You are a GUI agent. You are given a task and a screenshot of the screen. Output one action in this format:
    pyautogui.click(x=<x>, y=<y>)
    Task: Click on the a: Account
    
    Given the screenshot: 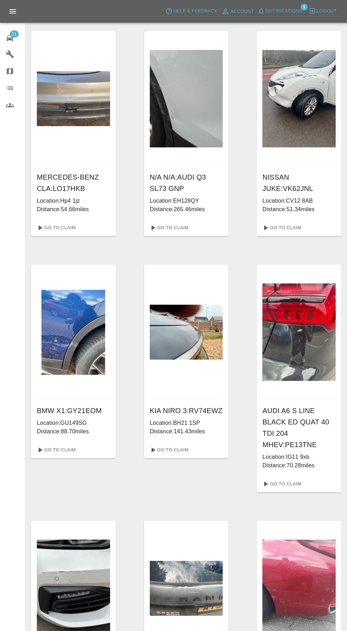 What is the action you would take?
    pyautogui.click(x=238, y=11)
    